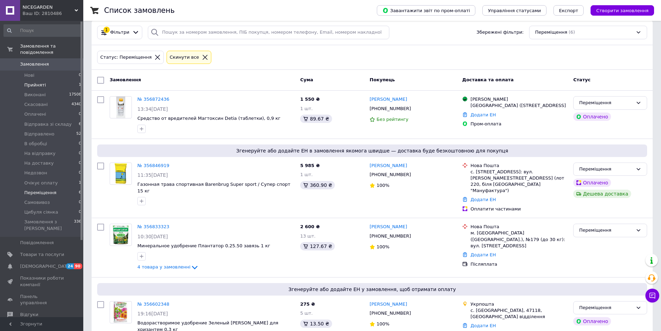 This screenshot has height=331, width=661. I want to click on a: № 356846919, so click(153, 165).